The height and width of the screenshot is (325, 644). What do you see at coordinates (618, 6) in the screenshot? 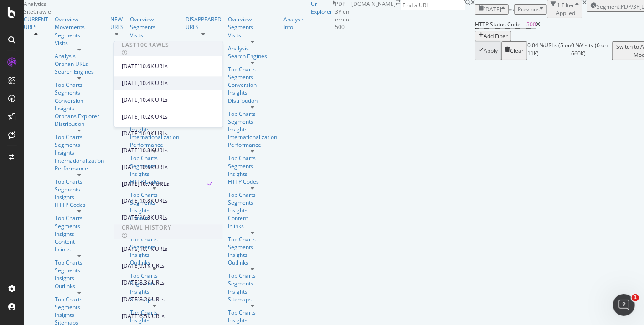
I see `span: Segment: PDP/3P` at bounding box center [618, 6].